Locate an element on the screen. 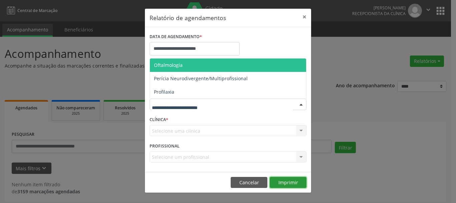  span: Perícia Neurodivergente/Multiprofissional is located at coordinates (201, 78).